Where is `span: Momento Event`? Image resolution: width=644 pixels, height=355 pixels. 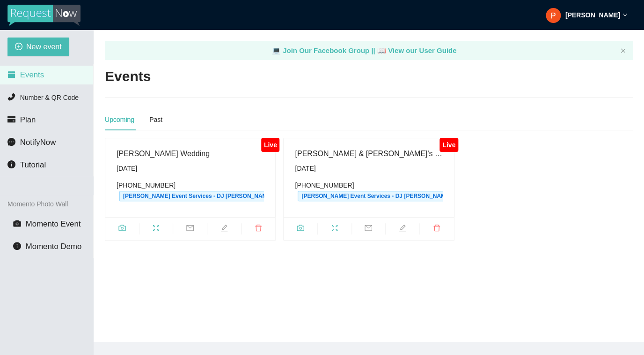 span: Momento Event is located at coordinates (53, 223).